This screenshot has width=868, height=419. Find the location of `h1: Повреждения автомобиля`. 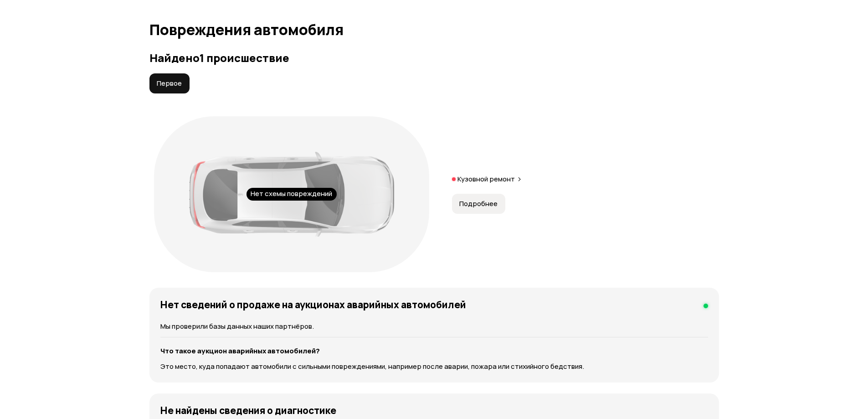

h1: Повреждения автомобиля is located at coordinates (434, 30).